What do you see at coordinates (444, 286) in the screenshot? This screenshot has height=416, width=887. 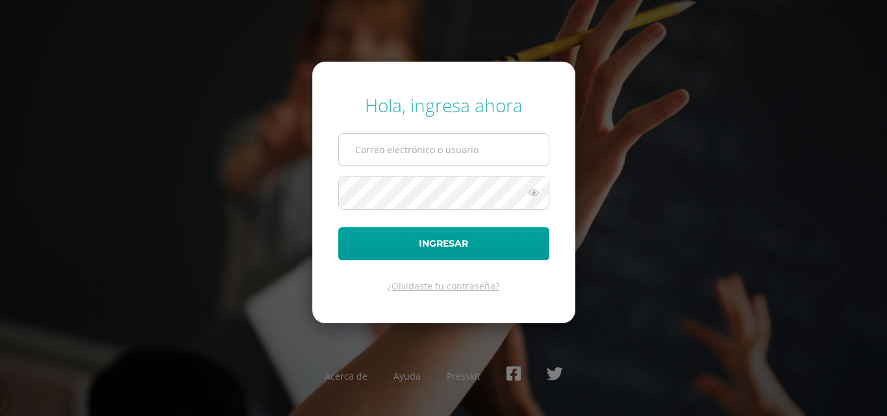 I see `a: ¿Olvidaste tu contraseña?` at bounding box center [444, 286].